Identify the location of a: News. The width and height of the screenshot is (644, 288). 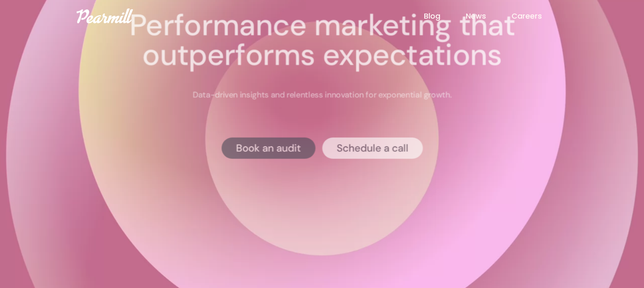
(489, 16).